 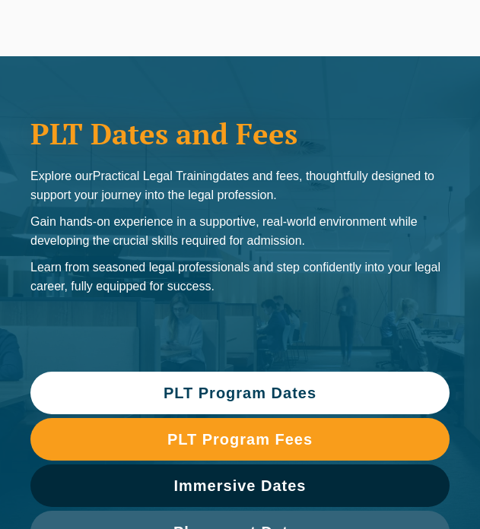 What do you see at coordinates (156, 176) in the screenshot?
I see `span: Practical Legal Training` at bounding box center [156, 176].